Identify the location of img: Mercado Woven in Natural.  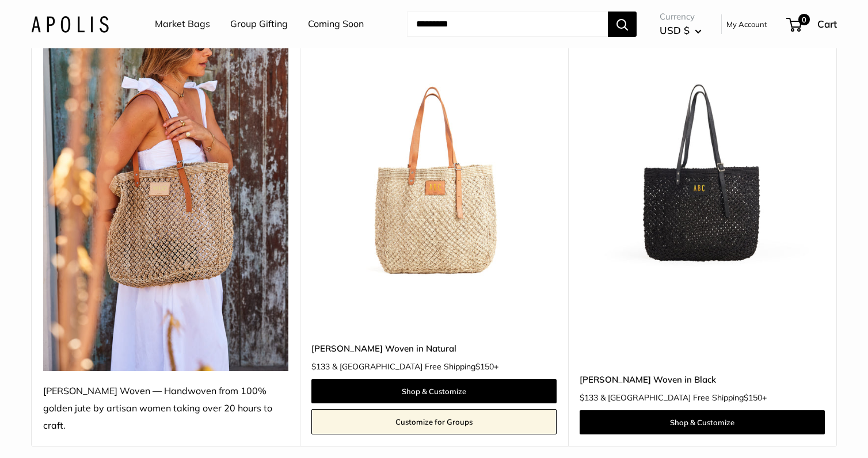
(434, 166).